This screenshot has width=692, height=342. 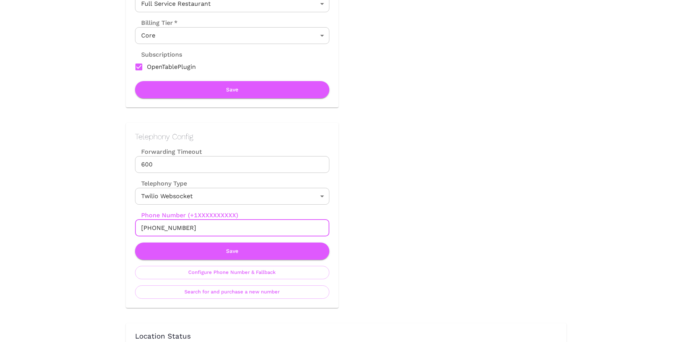 I want to click on h3: Location Status, so click(x=346, y=337).